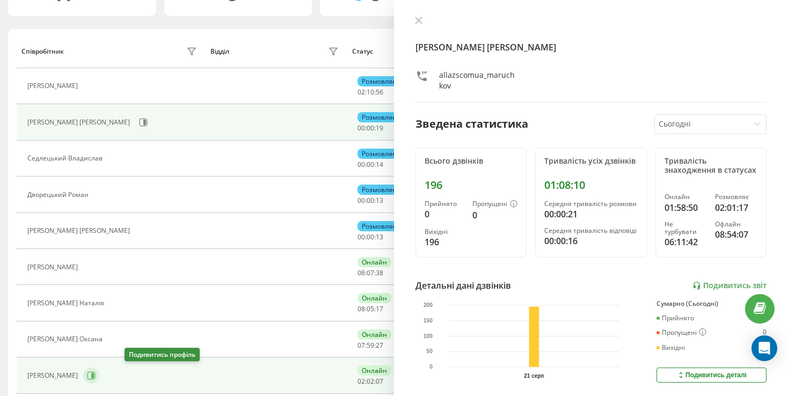 This screenshot has height=396, width=788. Describe the element at coordinates (685, 242) in the screenshot. I see `div: 06:11:42` at that location.